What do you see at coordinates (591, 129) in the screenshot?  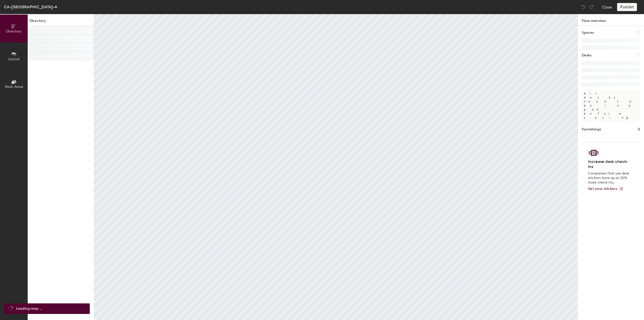 I see `h1: Furnishings` at bounding box center [591, 129].